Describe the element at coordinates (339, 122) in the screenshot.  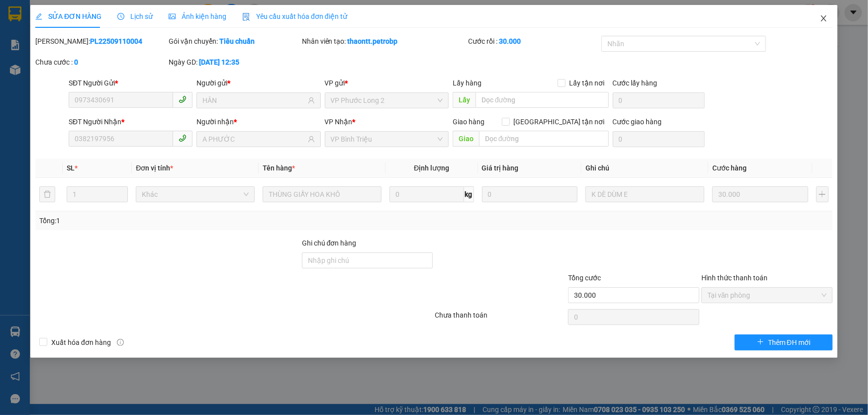
I see `span: VP Nhận` at that location.